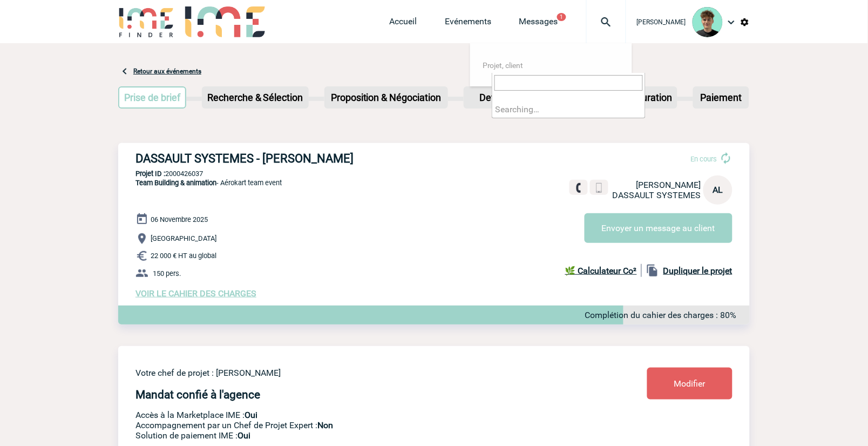  Describe the element at coordinates (167, 71) in the screenshot. I see `a: Retour aux événements` at that location.